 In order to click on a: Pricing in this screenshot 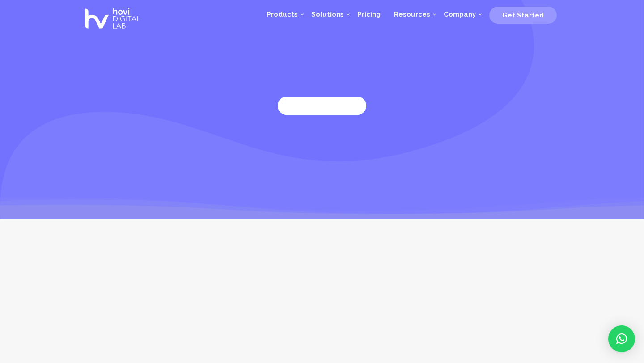, I will do `click(369, 14)`.